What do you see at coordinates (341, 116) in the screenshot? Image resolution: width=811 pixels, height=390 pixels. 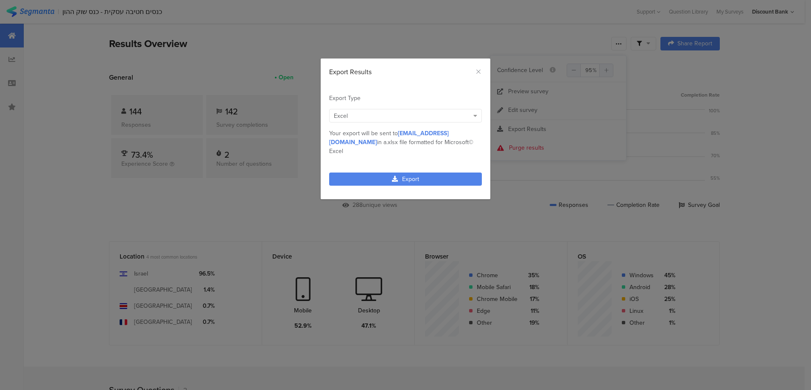 I see `span: Excel` at bounding box center [341, 116].